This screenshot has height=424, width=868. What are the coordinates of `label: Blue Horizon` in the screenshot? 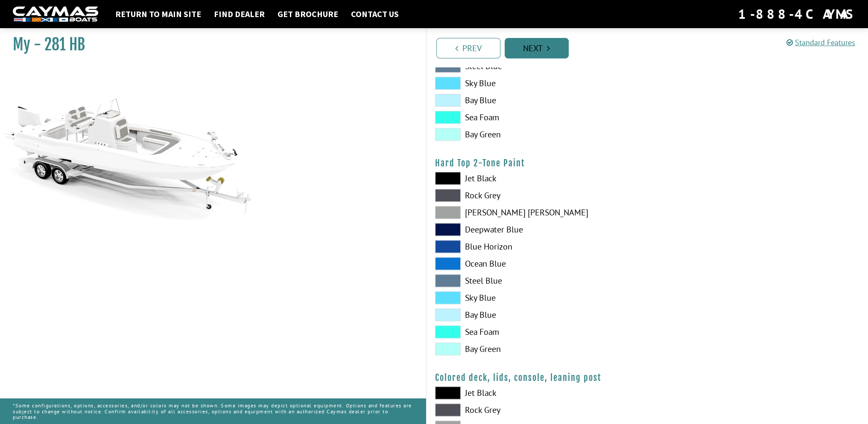 It's located at (537, 247).